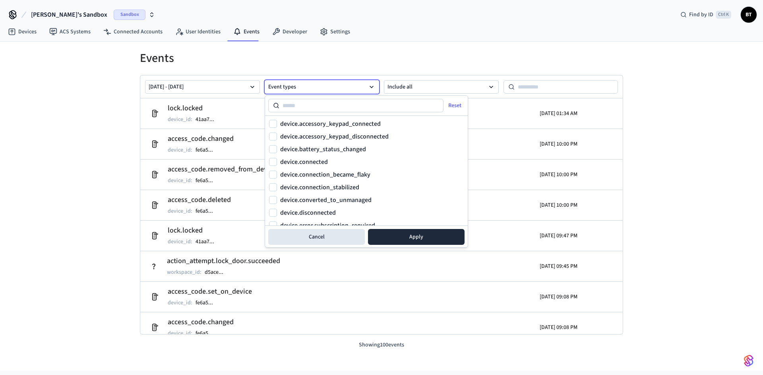 Image resolution: width=763 pixels, height=375 pixels. I want to click on a: Connected Accounts, so click(133, 32).